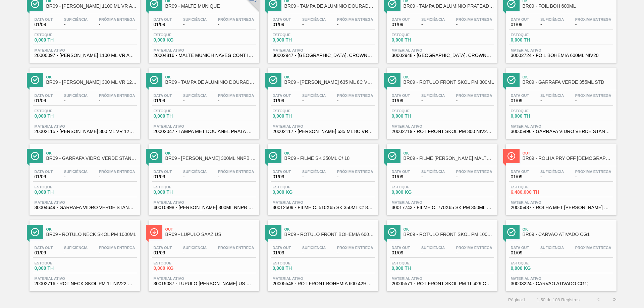 The image size is (644, 308). Describe the element at coordinates (534, 268) in the screenshot. I see `span: 0,000 KG` at that location.